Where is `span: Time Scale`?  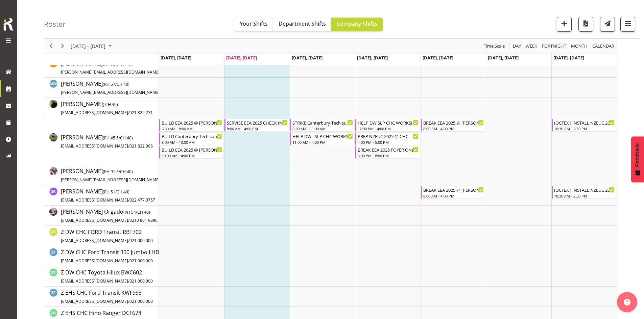
span: Time Scale is located at coordinates (494, 46).